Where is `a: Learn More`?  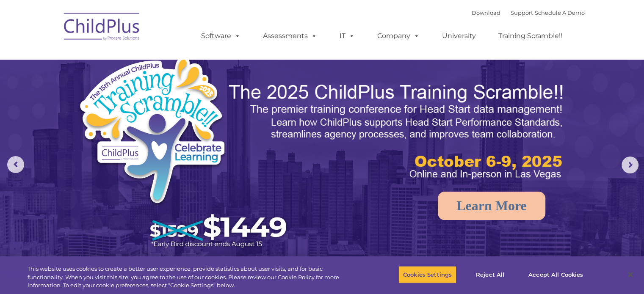 a: Learn More is located at coordinates (492, 205).